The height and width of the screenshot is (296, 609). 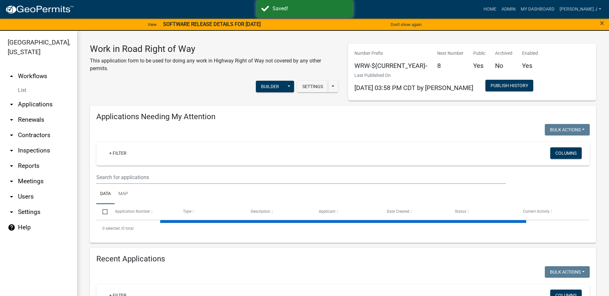 I want to click on input: Search for applications, so click(x=301, y=177).